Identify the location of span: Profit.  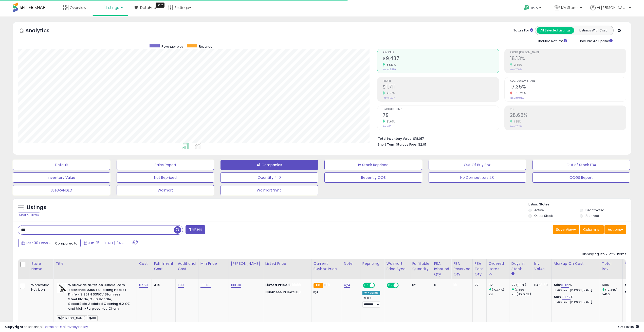
(441, 81).